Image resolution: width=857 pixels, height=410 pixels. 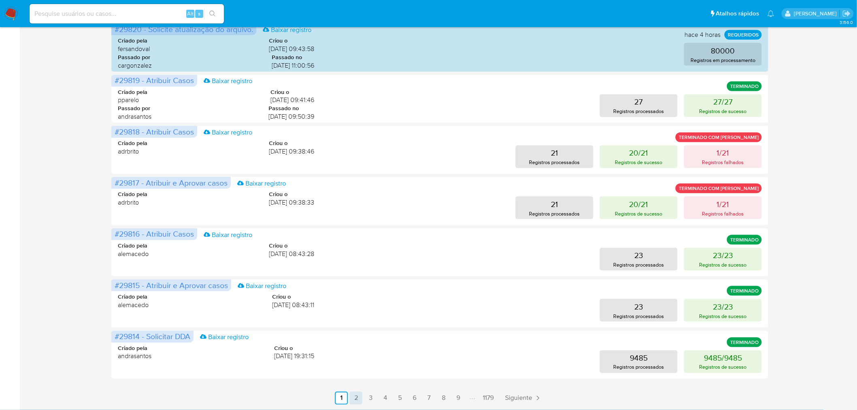 What do you see at coordinates (190, 13) in the screenshot?
I see `span: Alt` at bounding box center [190, 13].